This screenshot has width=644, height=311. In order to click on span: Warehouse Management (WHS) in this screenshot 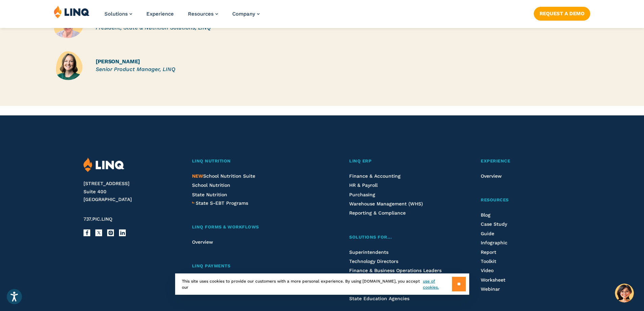, I will do `click(386, 204)`.